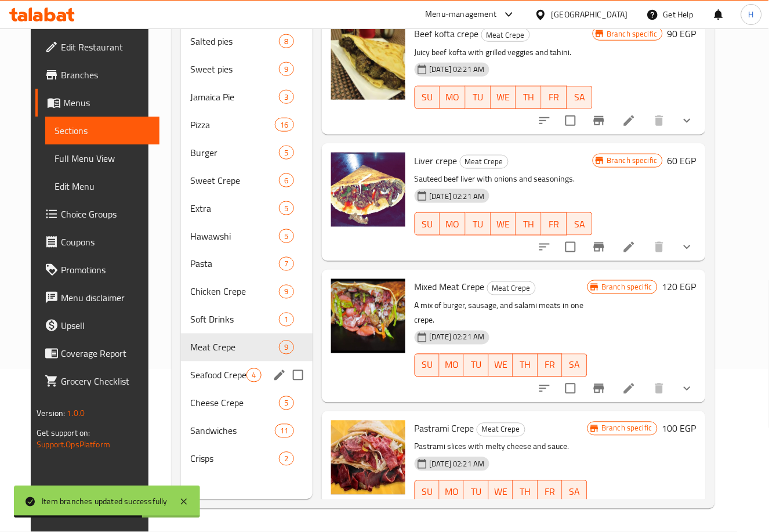 Image resolution: width=769 pixels, height=532 pixels. What do you see at coordinates (284, 431) in the screenshot?
I see `span: 11` at bounding box center [284, 431].